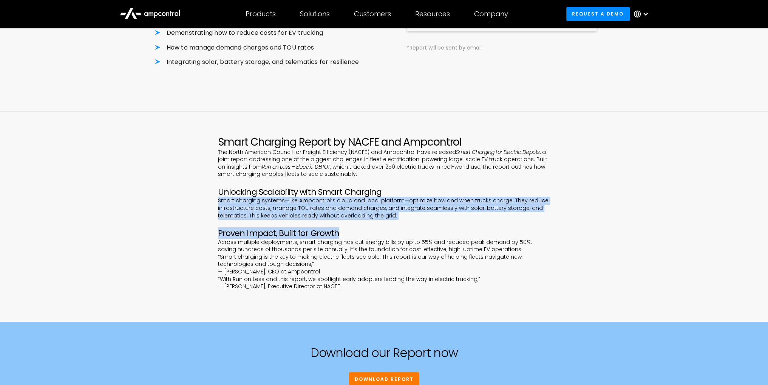 The width and height of the screenshot is (768, 385). Describe the element at coordinates (384, 233) in the screenshot. I see `h3: Proven Impact, Built for Growth` at that location.